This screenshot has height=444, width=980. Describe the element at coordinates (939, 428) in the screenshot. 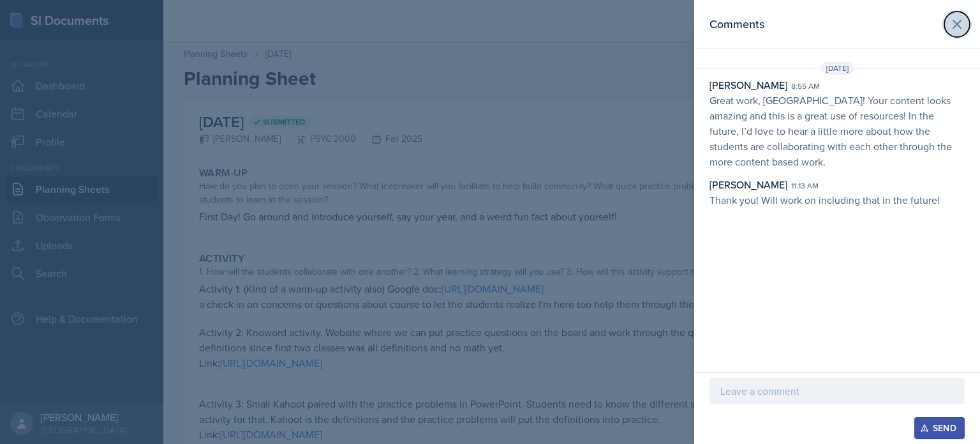

I see `div: Send` at that location.